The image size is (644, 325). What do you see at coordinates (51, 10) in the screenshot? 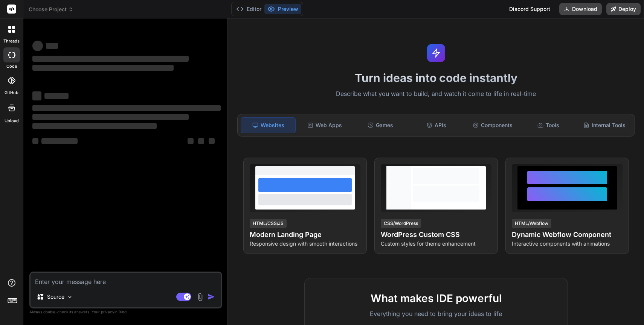
I see `span: Choose Project` at bounding box center [51, 10].